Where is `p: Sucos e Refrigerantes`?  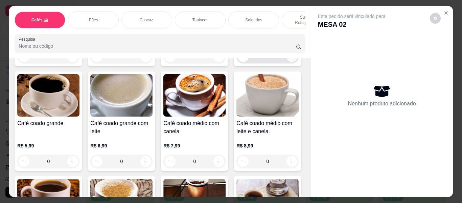
p: Sucos e Refrigerantes is located at coordinates (307, 20).